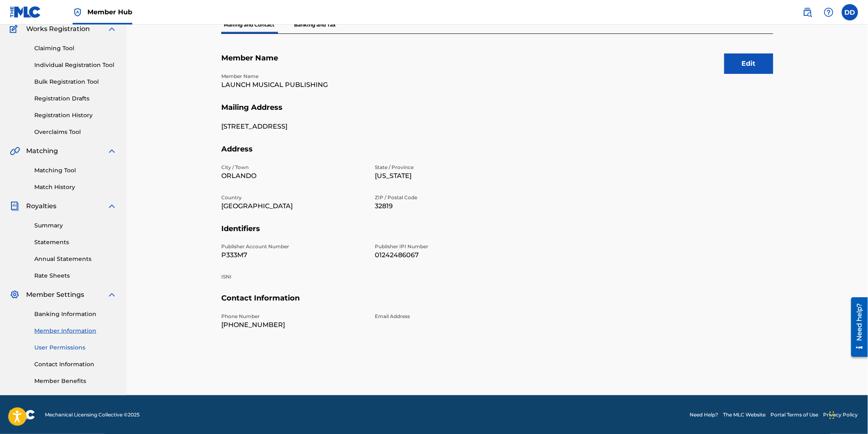 Image resolution: width=868 pixels, height=434 pixels. I want to click on a: Annual Statements, so click(75, 258).